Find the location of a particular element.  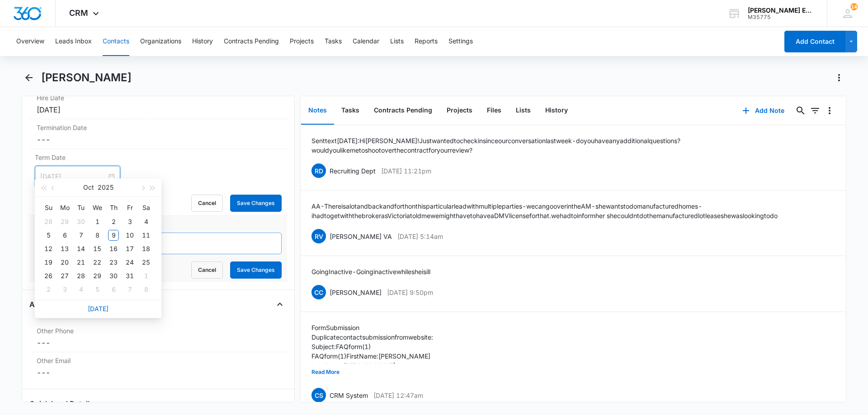

span: CS is located at coordinates (319, 395).